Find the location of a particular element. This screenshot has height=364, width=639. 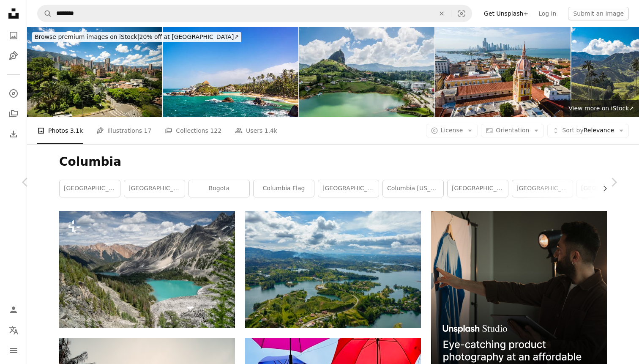

a: Download History is located at coordinates (14, 134).